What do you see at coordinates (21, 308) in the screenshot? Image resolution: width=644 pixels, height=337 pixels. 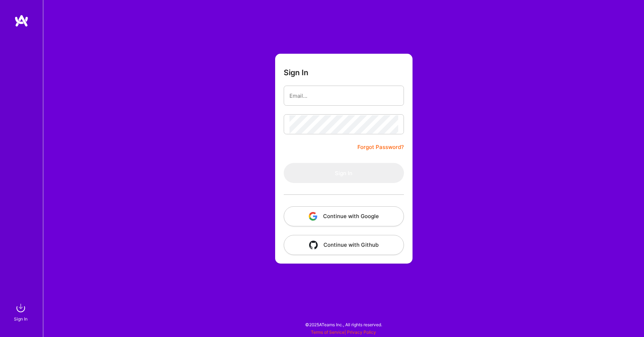 I see `img: sign in` at bounding box center [21, 308].